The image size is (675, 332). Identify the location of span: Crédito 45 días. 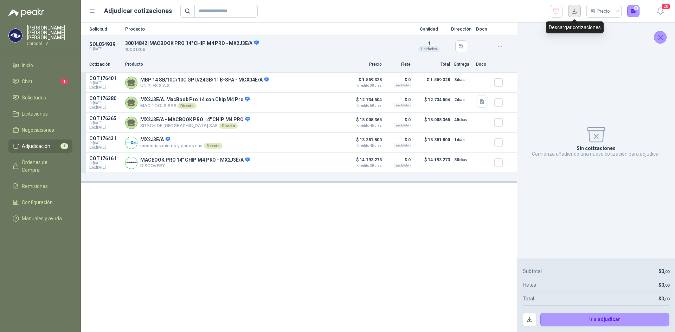
(364, 146).